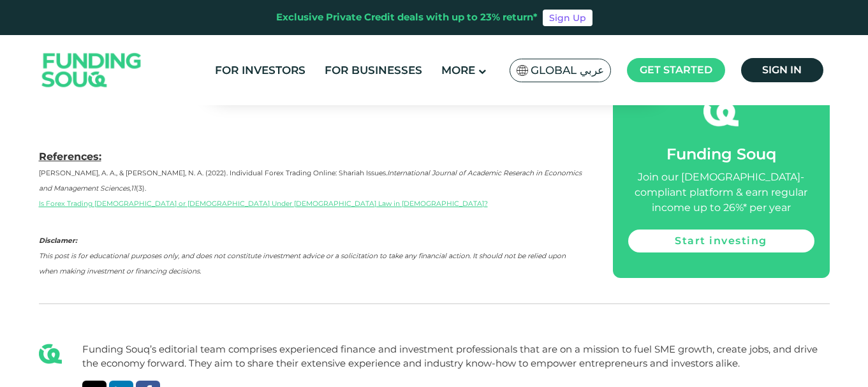  What do you see at coordinates (407, 17) in the screenshot?
I see `div: Exclusive Private Credit deals with up to 23% return*` at bounding box center [407, 17].